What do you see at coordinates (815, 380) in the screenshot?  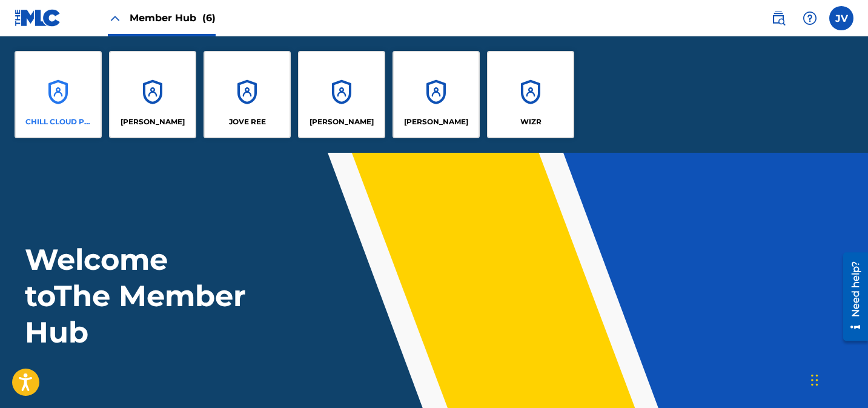 I see `div: Drag` at bounding box center [815, 380].